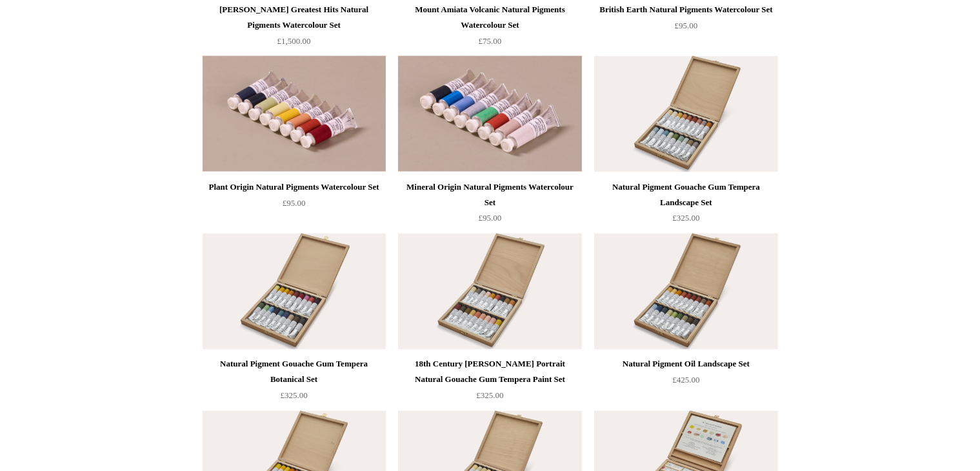 Image resolution: width=980 pixels, height=471 pixels. Describe the element at coordinates (294, 372) in the screenshot. I see `div: Natural Pigment Gouache Gum Tempera Botanical Set` at that location.